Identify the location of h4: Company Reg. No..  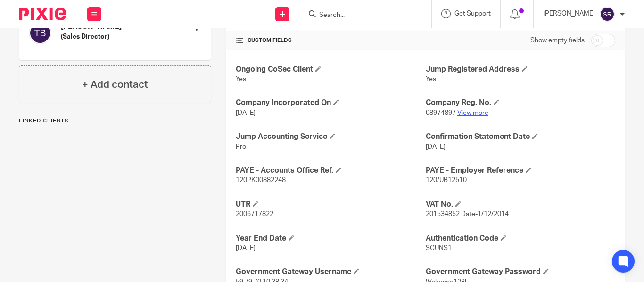
(521, 103).